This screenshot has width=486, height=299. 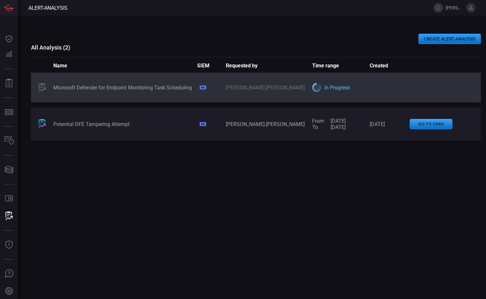 What do you see at coordinates (125, 124) in the screenshot?
I see `div: Potential DFE Tampering Attempt` at bounding box center [125, 124].